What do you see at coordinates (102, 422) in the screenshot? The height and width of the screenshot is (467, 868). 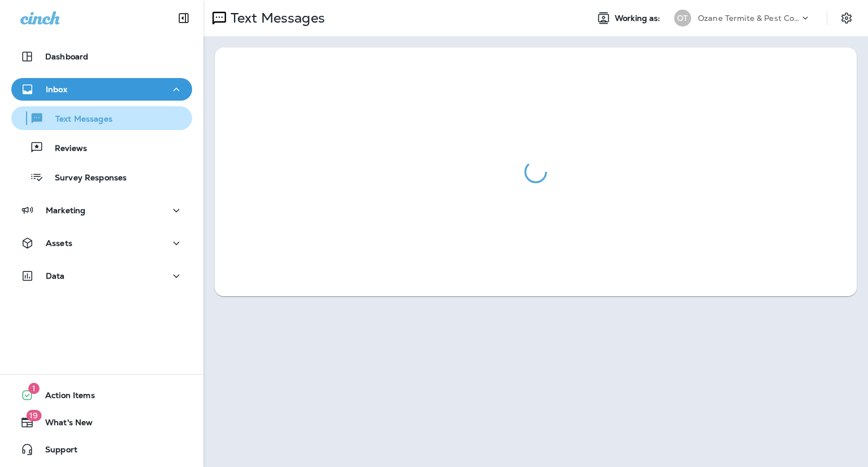 I see `button: 19What's New` at bounding box center [102, 422].